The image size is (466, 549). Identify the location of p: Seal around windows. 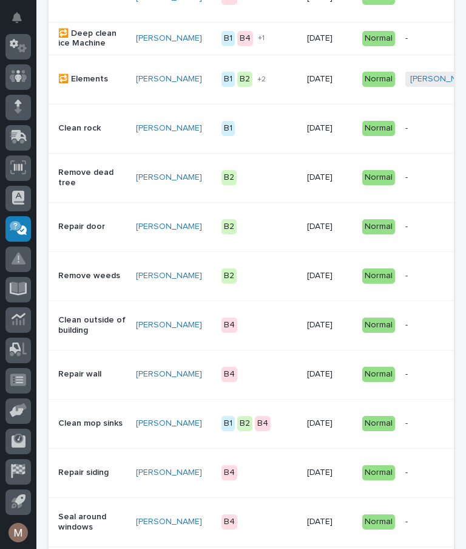
(92, 522).